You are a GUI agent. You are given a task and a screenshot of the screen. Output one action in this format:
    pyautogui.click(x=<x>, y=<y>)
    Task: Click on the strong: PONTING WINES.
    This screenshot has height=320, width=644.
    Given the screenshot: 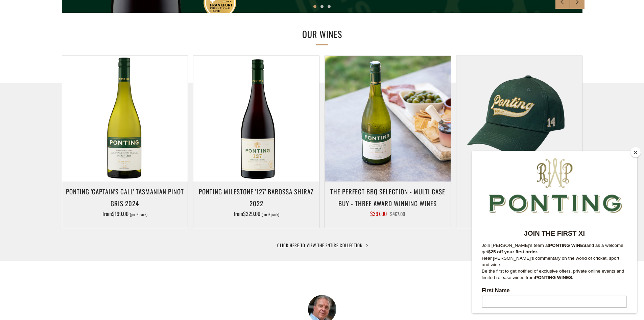 What is the action you would take?
    pyautogui.click(x=82, y=127)
    